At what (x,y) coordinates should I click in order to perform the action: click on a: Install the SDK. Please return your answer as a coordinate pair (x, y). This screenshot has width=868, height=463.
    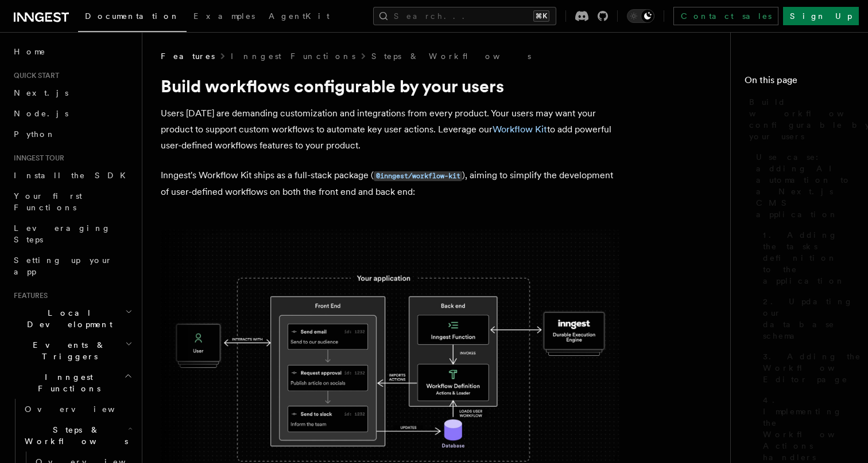
    Looking at the image, I should click on (72, 176).